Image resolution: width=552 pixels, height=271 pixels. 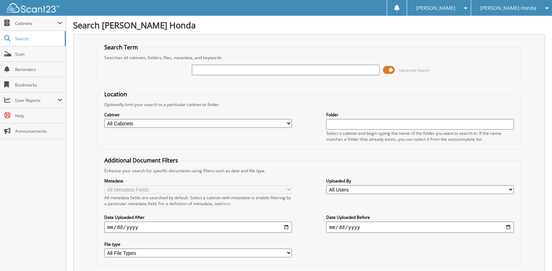 I want to click on span: Help, so click(x=38, y=115).